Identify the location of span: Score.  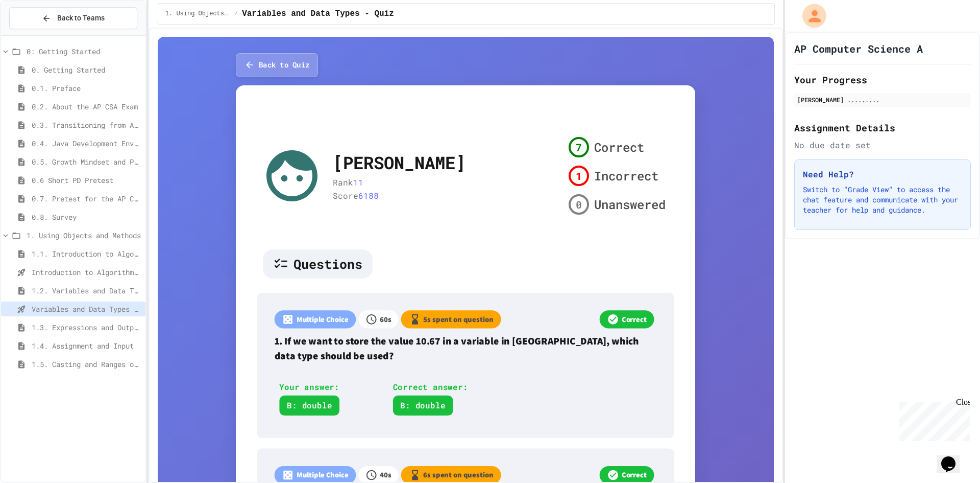
(346, 195).